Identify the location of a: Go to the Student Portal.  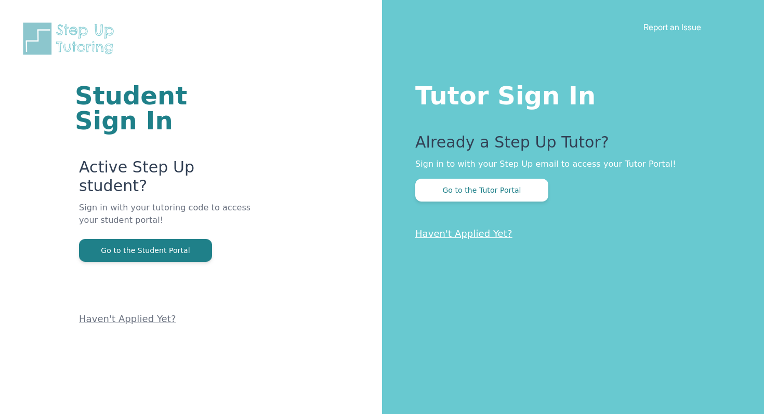
(146, 250).